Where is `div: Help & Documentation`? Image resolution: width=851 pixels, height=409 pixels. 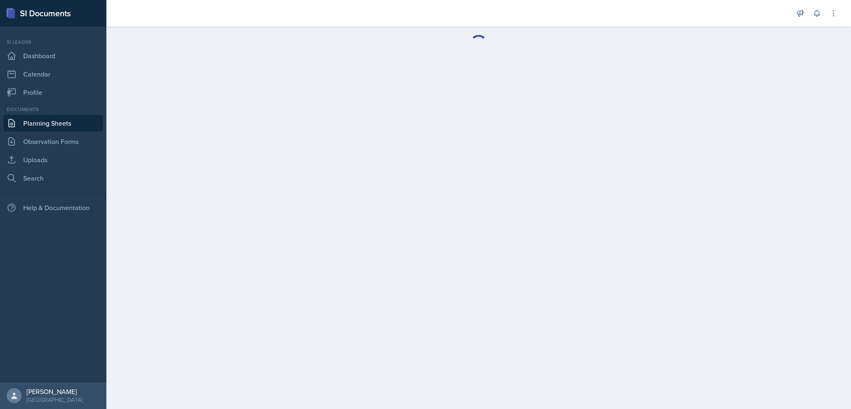
div: Help & Documentation is located at coordinates (53, 207).